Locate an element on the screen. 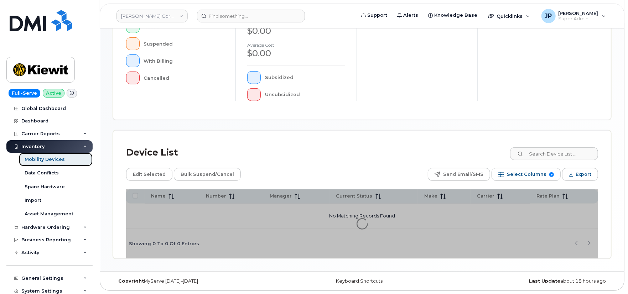 The height and width of the screenshot is (294, 628). input: Find something... is located at coordinates (251, 16).